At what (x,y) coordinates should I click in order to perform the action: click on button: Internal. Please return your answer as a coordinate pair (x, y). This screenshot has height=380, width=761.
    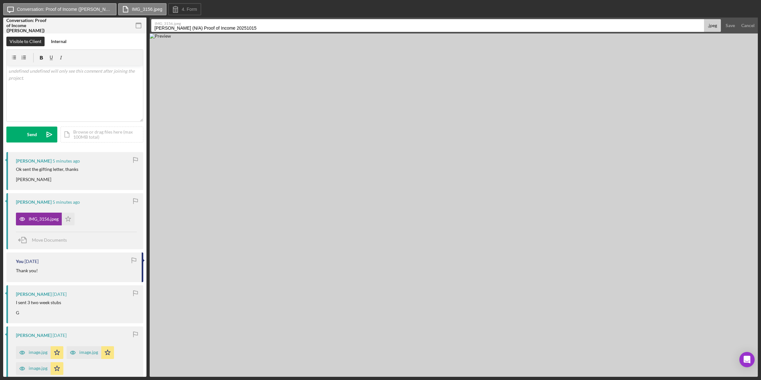
    Looking at the image, I should click on (59, 41).